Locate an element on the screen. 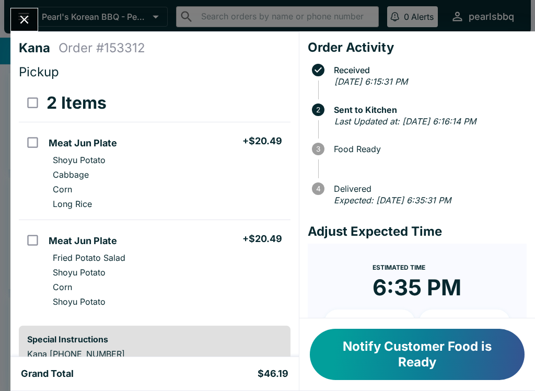 The height and width of the screenshot is (391, 535). h3: 2 Items is located at coordinates (76, 103).